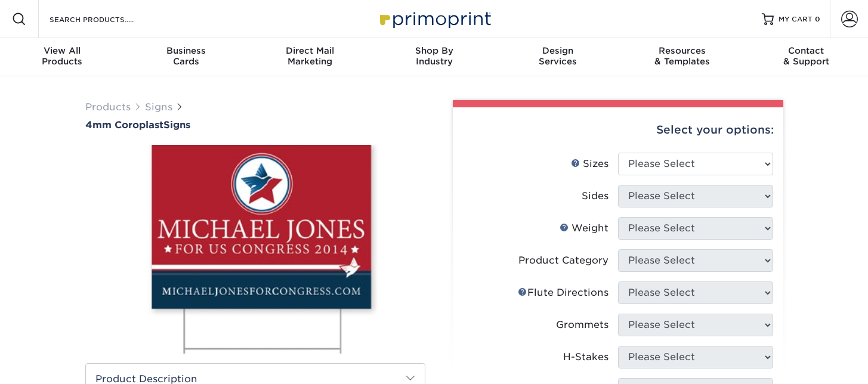 Image resolution: width=868 pixels, height=384 pixels. I want to click on a: DesignServices, so click(558, 57).